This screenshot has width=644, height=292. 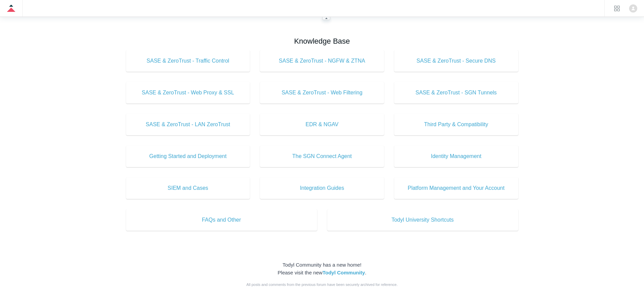 I want to click on a: Getting Started and Deployment, so click(x=188, y=156).